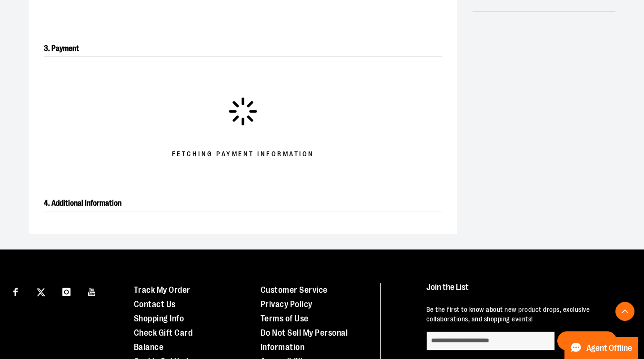  What do you see at coordinates (625, 312) in the screenshot?
I see `button: Back To Top` at bounding box center [625, 312].